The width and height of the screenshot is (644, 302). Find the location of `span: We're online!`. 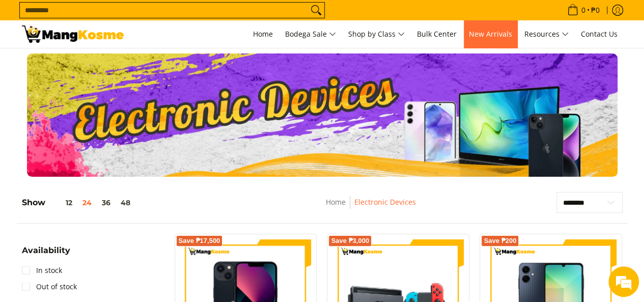

span: We're online! is located at coordinates (100, 139).